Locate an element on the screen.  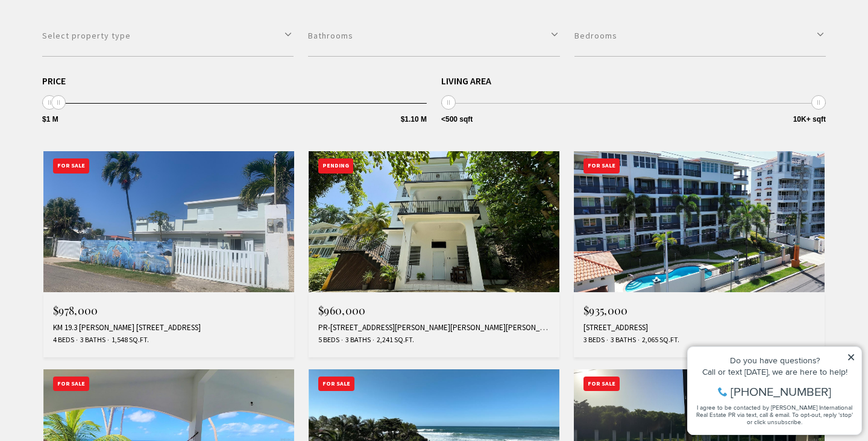
div: Do you have questions? is located at coordinates (94, 31).